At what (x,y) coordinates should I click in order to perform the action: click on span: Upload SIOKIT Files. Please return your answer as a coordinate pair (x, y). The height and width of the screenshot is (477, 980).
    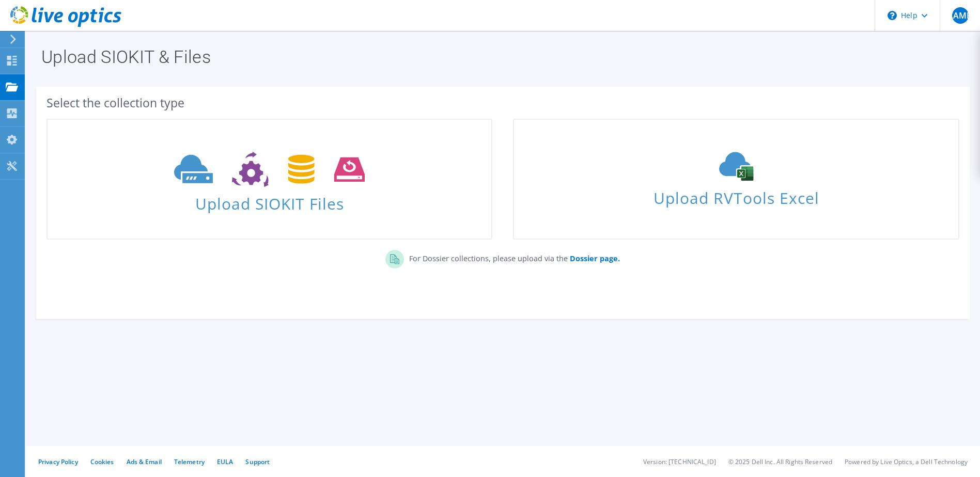
    Looking at the image, I should click on (269, 201).